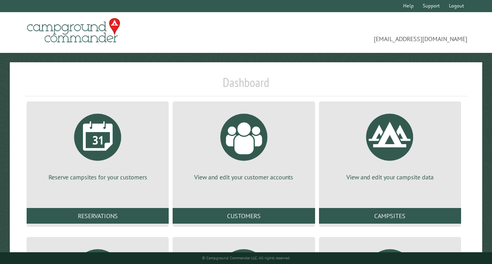 This screenshot has width=492, height=264. Describe the element at coordinates (390, 216) in the screenshot. I see `a: Campsites` at that location.